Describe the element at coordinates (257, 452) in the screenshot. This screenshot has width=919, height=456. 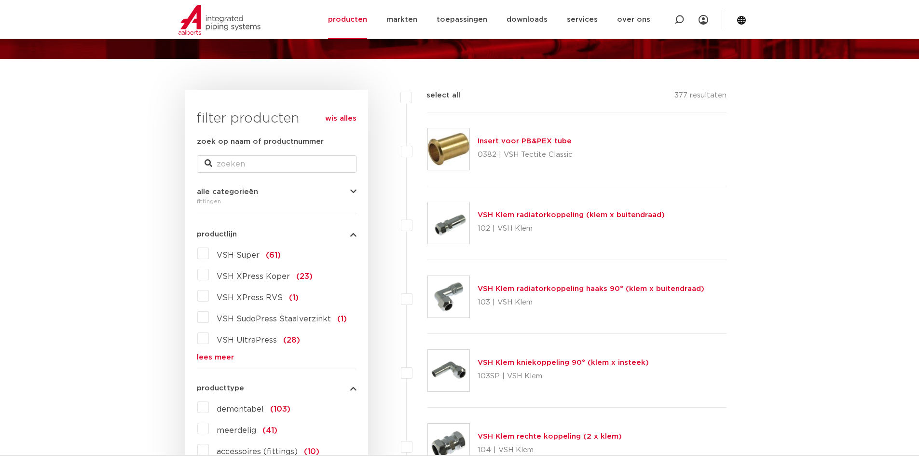
I see `span: accessoires (fittings)` at that location.